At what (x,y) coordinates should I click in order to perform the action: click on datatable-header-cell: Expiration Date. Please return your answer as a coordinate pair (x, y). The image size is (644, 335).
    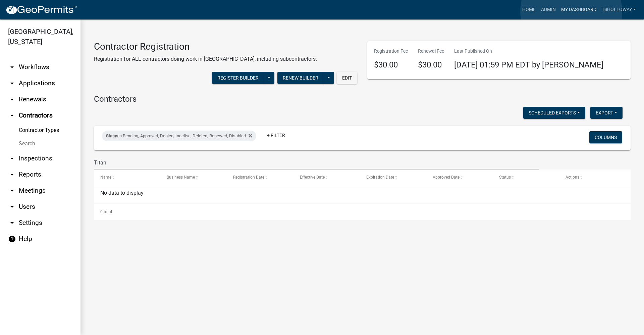
    Looking at the image, I should click on (393, 177).